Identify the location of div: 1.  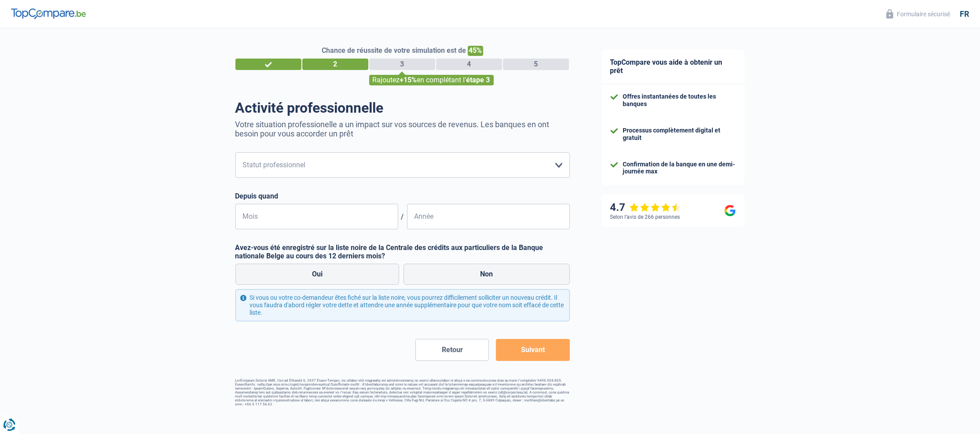
(269, 64).